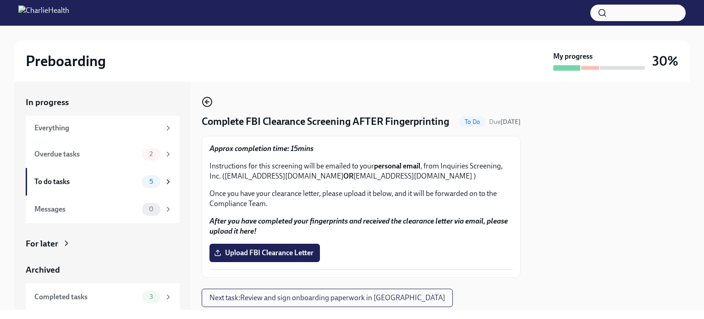  What do you see at coordinates (103, 297) in the screenshot?
I see `a: Completed tasks3` at bounding box center [103, 297].